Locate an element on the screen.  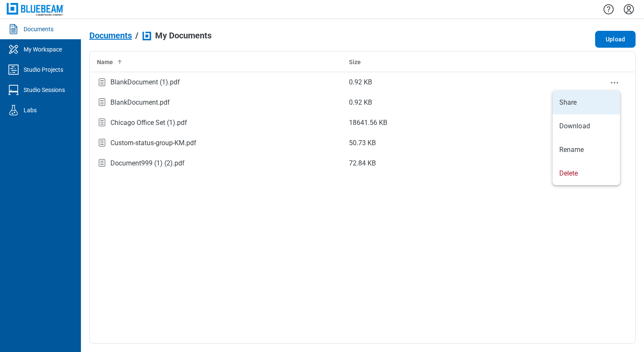
span: My Documents is located at coordinates (183, 36).